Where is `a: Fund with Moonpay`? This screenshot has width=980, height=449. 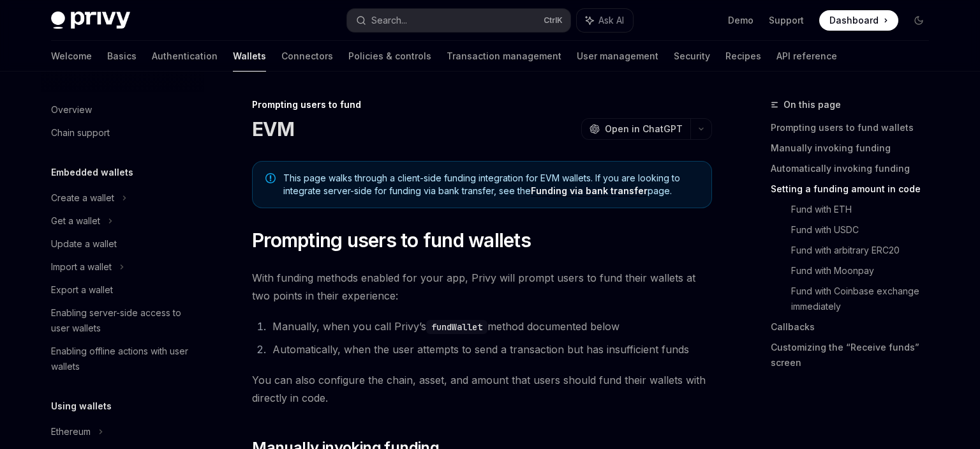
a: Fund with Moonpay is located at coordinates (864, 270).